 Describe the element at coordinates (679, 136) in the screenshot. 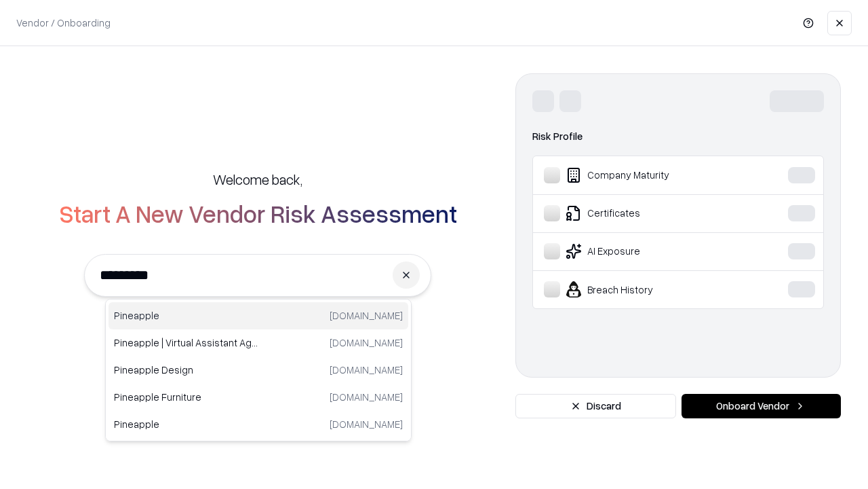

I see `div: Risk Profile` at that location.